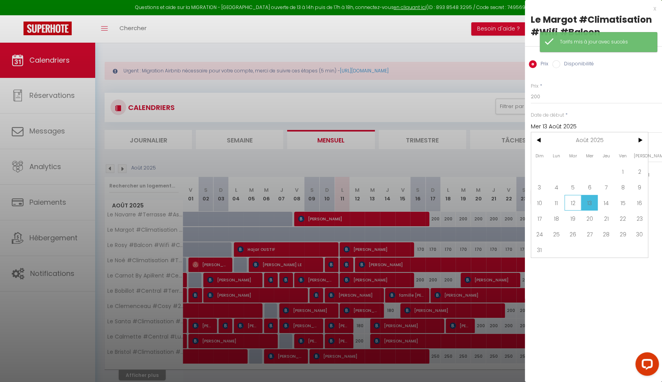  Describe the element at coordinates (606, 156) in the screenshot. I see `span: Jeu` at that location.